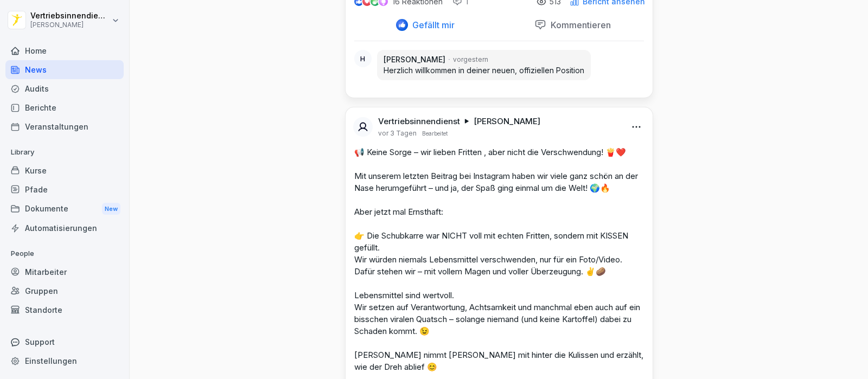 Image resolution: width=868 pixels, height=379 pixels. Describe the element at coordinates (64, 310) in the screenshot. I see `a: Standorte` at that location.